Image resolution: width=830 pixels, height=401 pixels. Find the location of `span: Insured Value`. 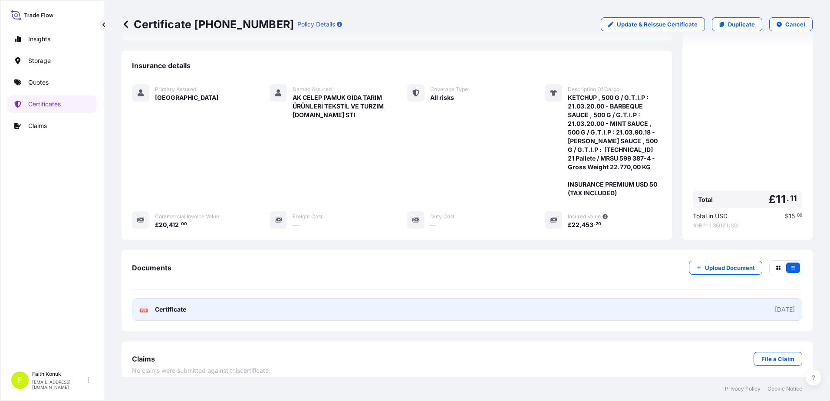

span: Insured Value is located at coordinates (584, 217).